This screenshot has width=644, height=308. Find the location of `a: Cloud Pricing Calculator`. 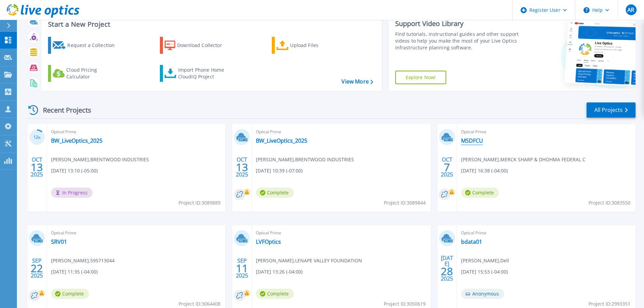

a: Cloud Pricing Calculator is located at coordinates (86, 73).